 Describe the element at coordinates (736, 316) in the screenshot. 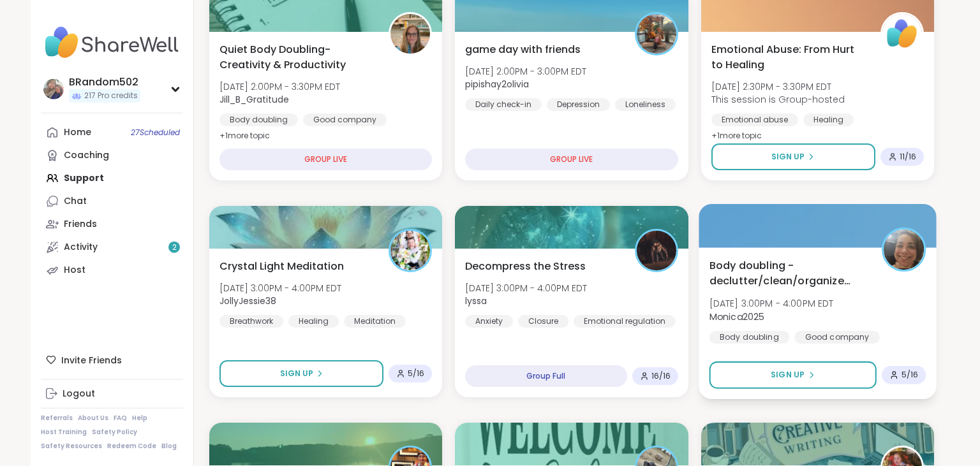

I see `b: Monica2025` at that location.